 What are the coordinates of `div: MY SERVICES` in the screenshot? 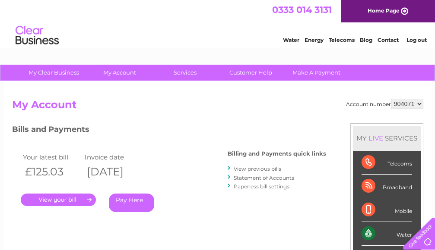 It's located at (387, 138).